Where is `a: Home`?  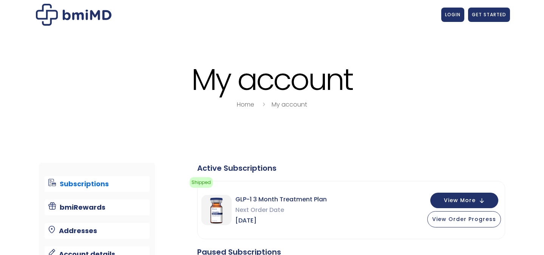
a: Home is located at coordinates (246, 104).